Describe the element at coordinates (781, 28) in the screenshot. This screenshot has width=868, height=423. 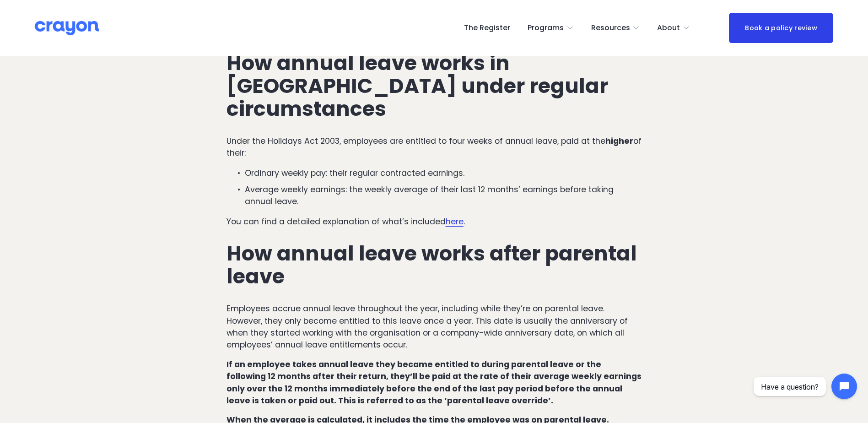
I see `a: Book a policy review` at that location.